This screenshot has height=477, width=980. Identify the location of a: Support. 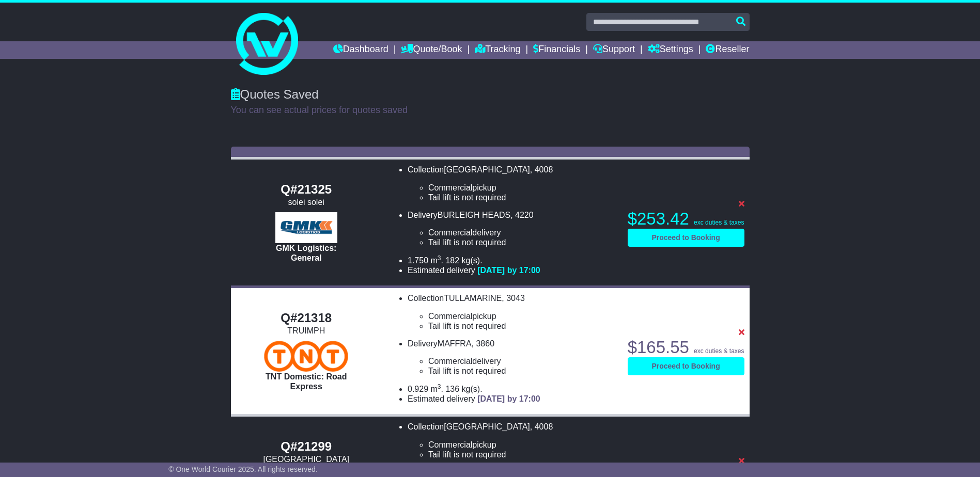
(613, 50).